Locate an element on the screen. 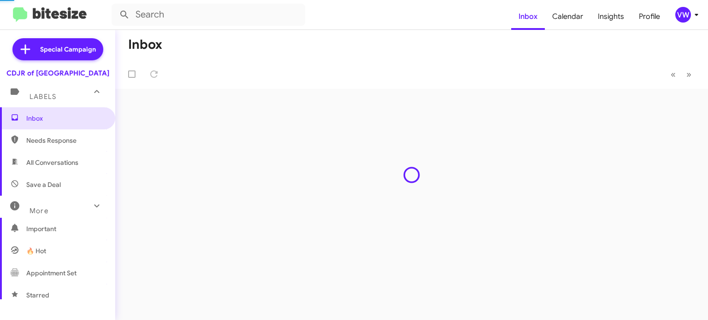 The image size is (708, 320). span: More is located at coordinates (39, 211).